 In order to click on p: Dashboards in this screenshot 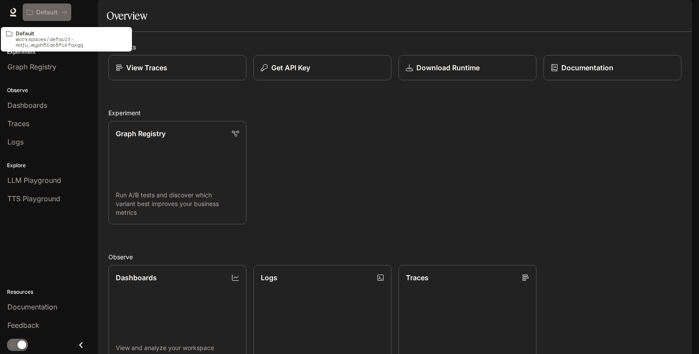, I will do `click(136, 278)`.